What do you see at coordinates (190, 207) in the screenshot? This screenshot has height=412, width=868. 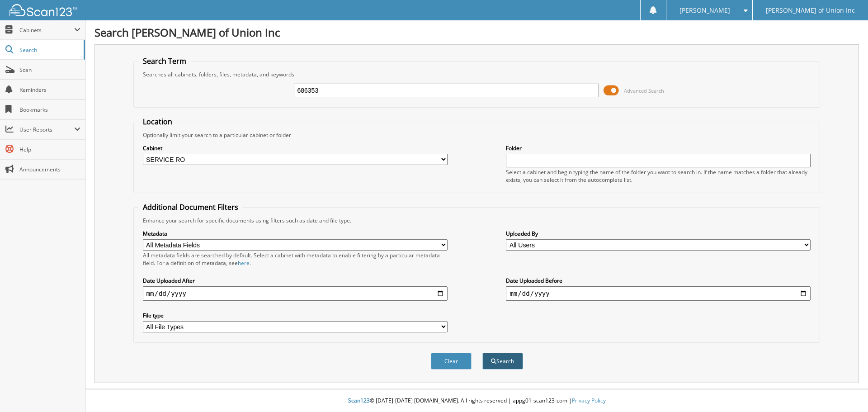 I see `legend: Additional Document Filters` at bounding box center [190, 207].